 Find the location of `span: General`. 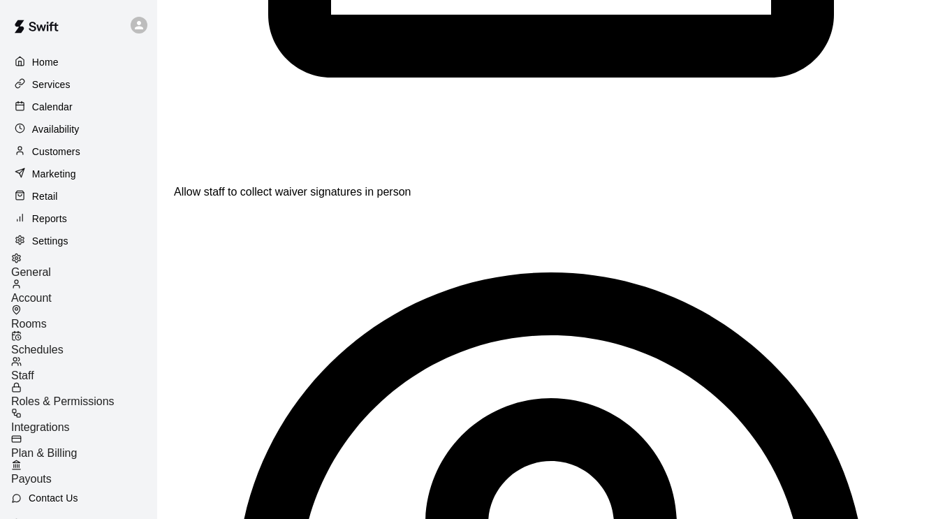

span: General is located at coordinates (31, 272).